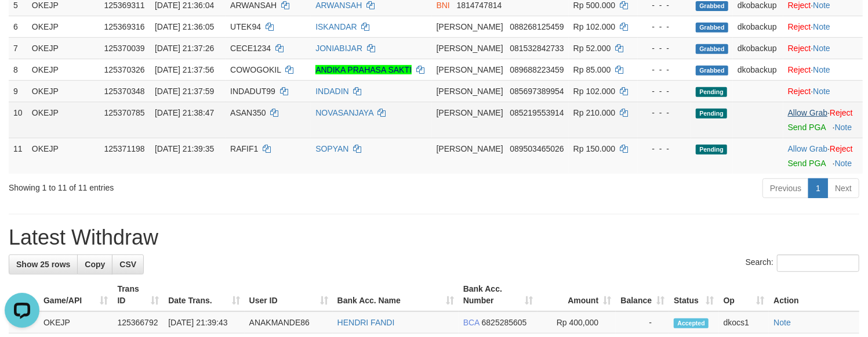 The height and width of the screenshot is (337, 868). What do you see at coordinates (253, 6) in the screenshot?
I see `span: ARWANSAH` at bounding box center [253, 6].